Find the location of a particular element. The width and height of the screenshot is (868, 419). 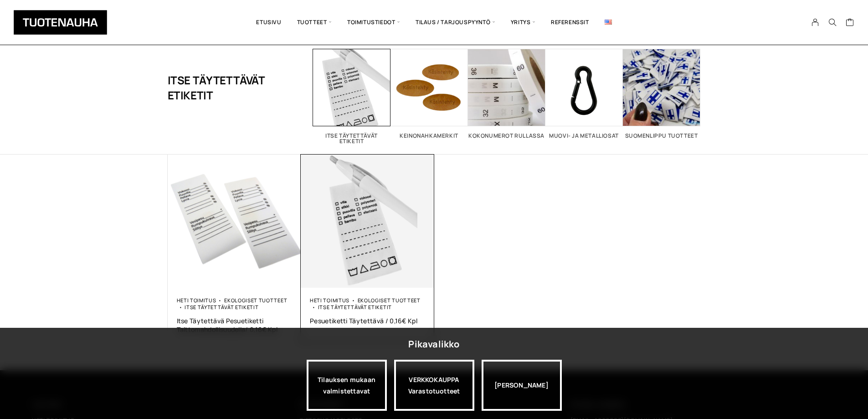

div: VERKKOKAUPPA Varastotuotteet is located at coordinates (434, 385).